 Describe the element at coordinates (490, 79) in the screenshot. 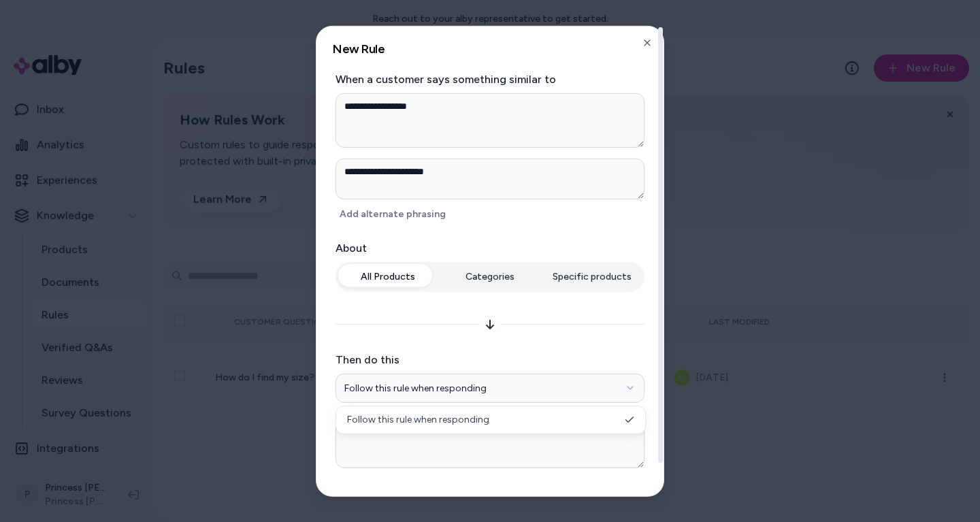

I see `label: When a customer says something similar to` at that location.